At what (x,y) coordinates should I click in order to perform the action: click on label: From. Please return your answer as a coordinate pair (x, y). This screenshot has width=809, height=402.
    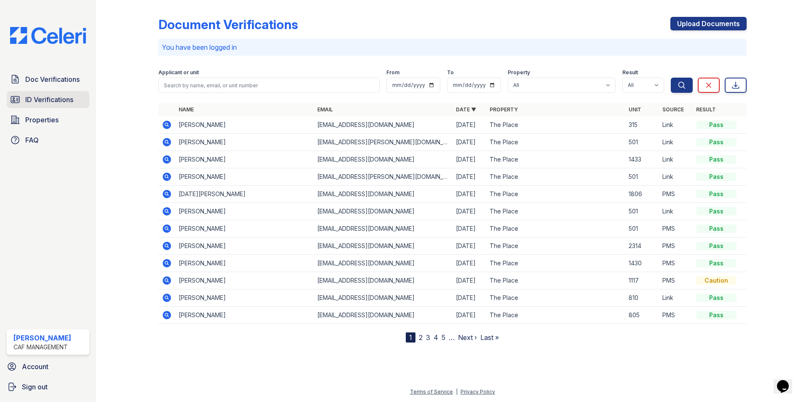
    Looking at the image, I should click on (393, 73).